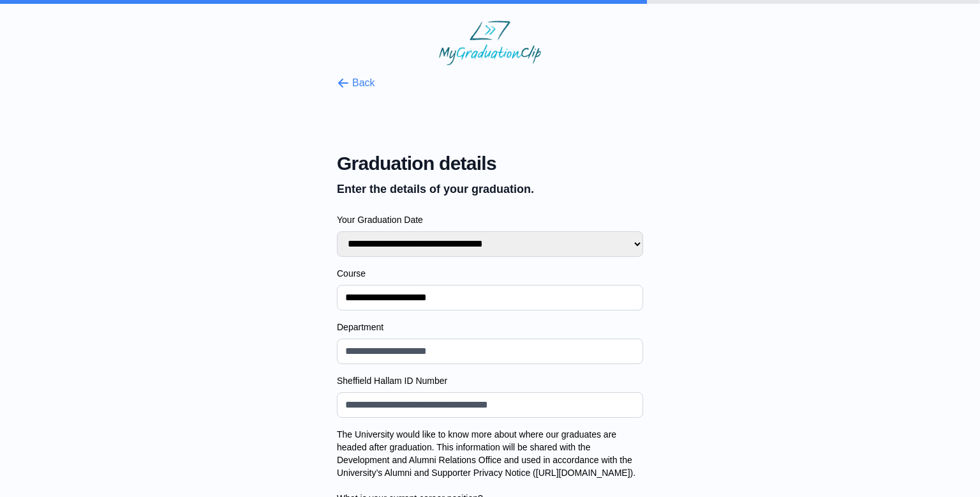 The height and width of the screenshot is (497, 980). Describe the element at coordinates (490, 163) in the screenshot. I see `span: Graduation details` at that location.